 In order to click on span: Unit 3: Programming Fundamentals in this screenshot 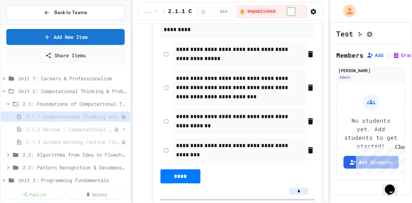, I will do `click(73, 180)`.